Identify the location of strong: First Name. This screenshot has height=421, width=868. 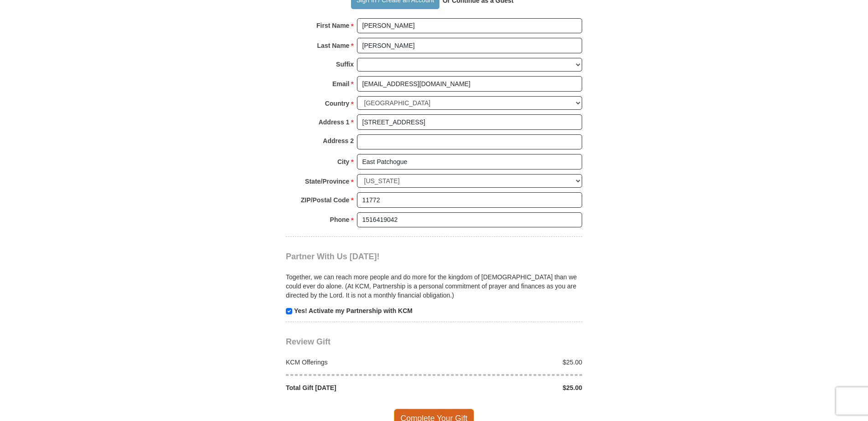
(333, 26).